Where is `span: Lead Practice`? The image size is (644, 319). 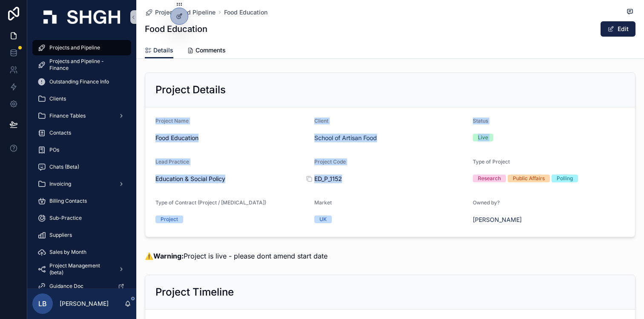
span: Lead Practice is located at coordinates (172, 161).